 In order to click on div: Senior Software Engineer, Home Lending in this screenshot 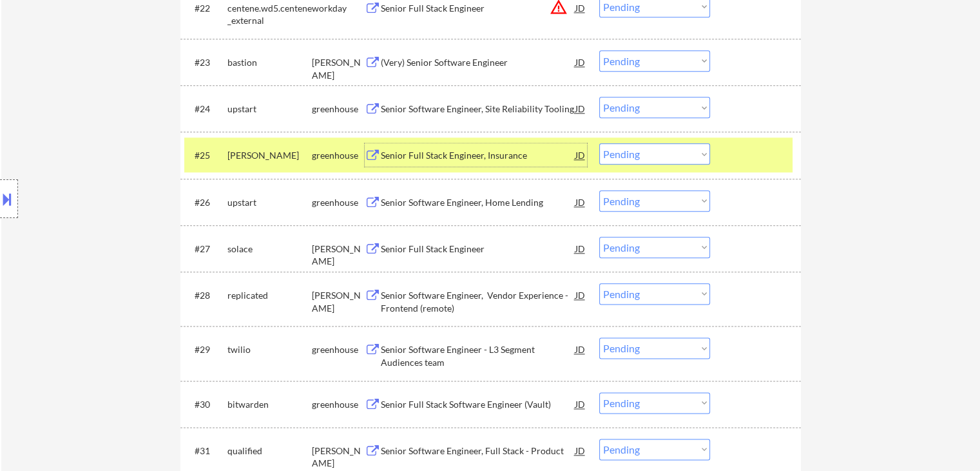, I will do `click(478, 203)`.